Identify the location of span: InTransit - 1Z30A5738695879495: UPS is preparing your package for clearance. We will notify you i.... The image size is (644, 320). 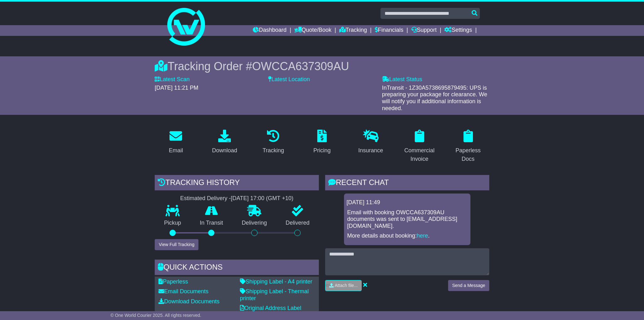
(434, 98).